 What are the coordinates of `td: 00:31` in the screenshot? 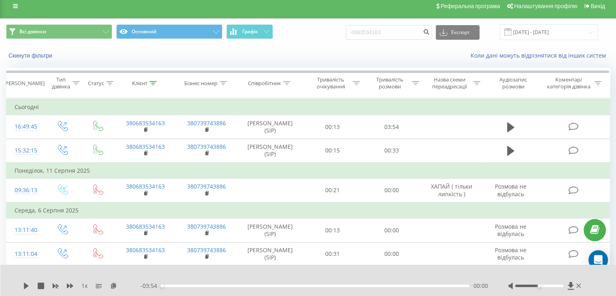 It's located at (333, 254).